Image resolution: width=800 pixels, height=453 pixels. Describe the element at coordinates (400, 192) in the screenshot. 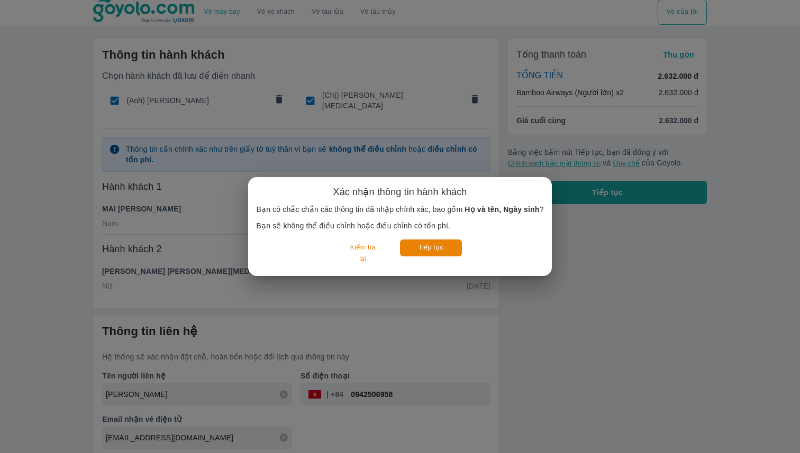

I see `h6: Xác nhận thông tin hành khách` at that location.